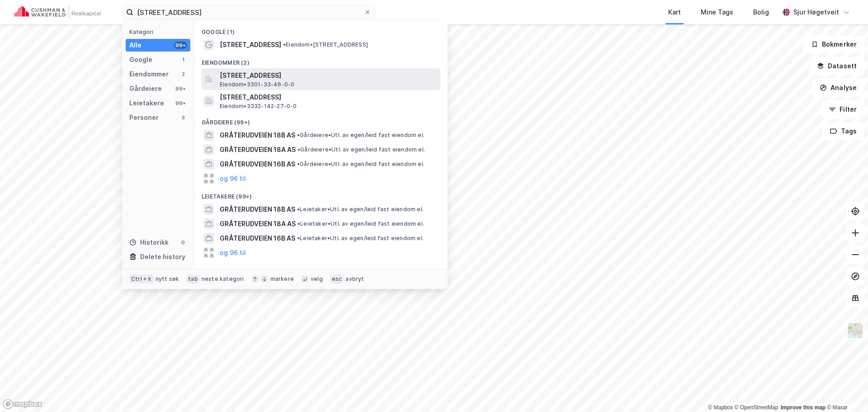  Describe the element at coordinates (159, 32) in the screenshot. I see `div: Kategori` at that location.